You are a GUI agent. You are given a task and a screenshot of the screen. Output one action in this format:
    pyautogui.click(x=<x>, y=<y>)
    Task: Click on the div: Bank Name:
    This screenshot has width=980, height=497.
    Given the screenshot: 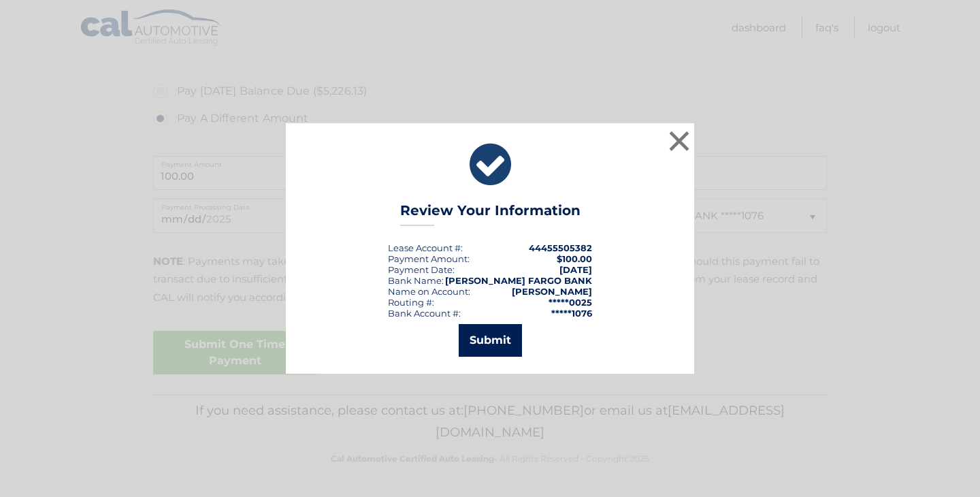 What is the action you would take?
    pyautogui.click(x=415, y=280)
    